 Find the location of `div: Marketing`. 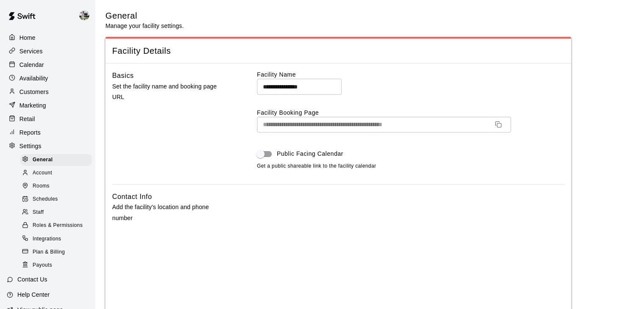

div: Marketing is located at coordinates (48, 105).